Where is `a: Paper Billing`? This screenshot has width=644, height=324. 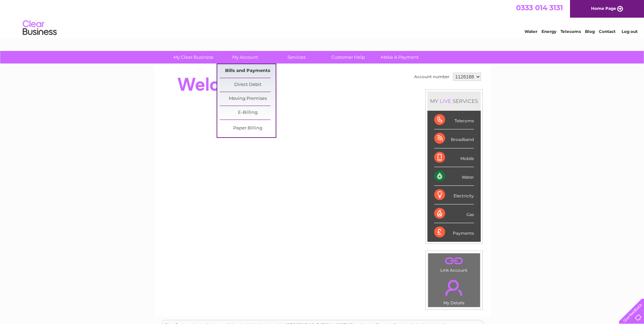
a: Paper Billing is located at coordinates (248, 128).